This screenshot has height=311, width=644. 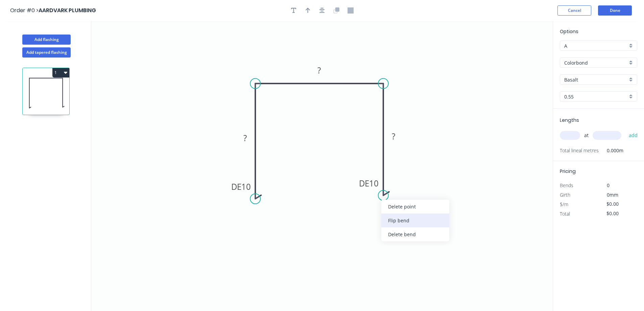 I want to click on span: $/m, so click(x=564, y=204).